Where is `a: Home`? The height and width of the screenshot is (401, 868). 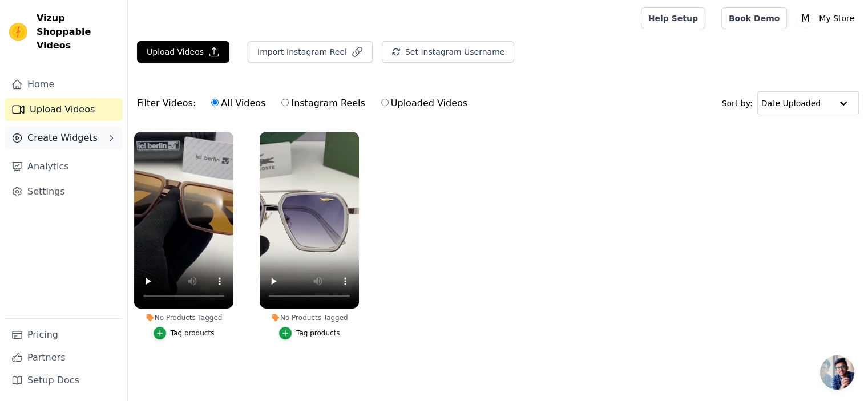
a: Home is located at coordinates (63, 84).